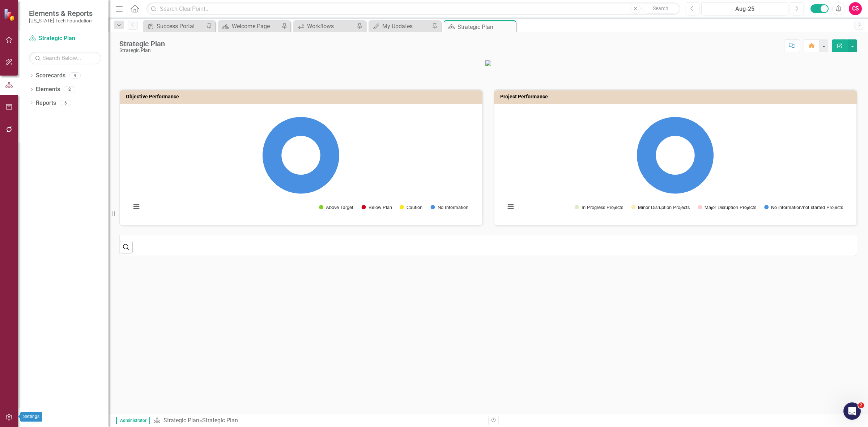 This screenshot has width=868, height=427. I want to click on div: 9, so click(75, 75).